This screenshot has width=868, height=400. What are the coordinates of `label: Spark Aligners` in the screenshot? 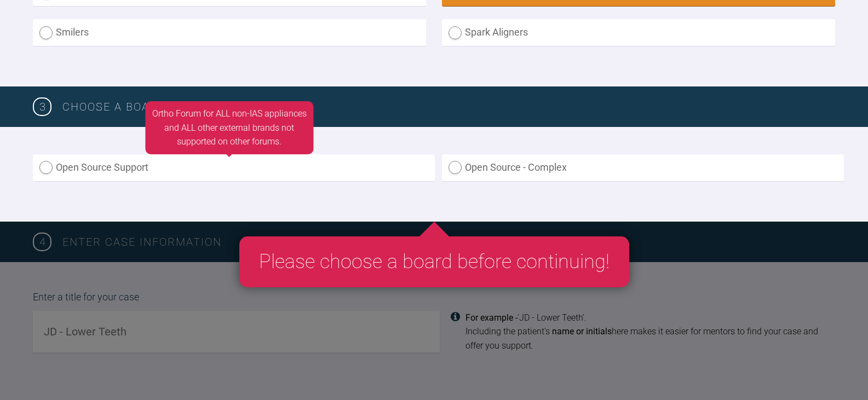 It's located at (638, 33).